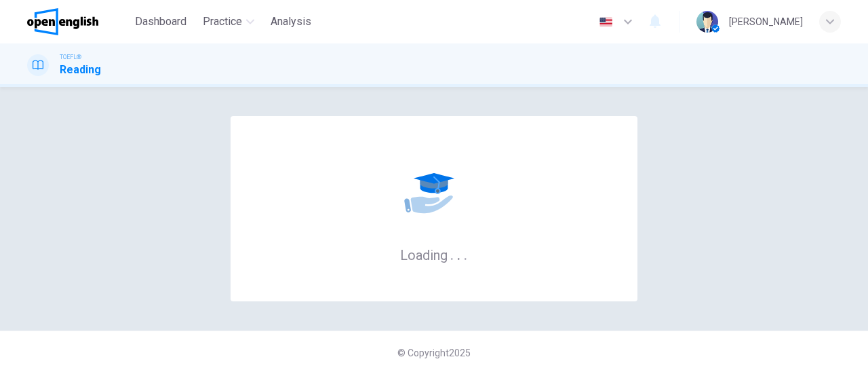  Describe the element at coordinates (78, 22) in the screenshot. I see `a: OpenEnglish logo` at that location.